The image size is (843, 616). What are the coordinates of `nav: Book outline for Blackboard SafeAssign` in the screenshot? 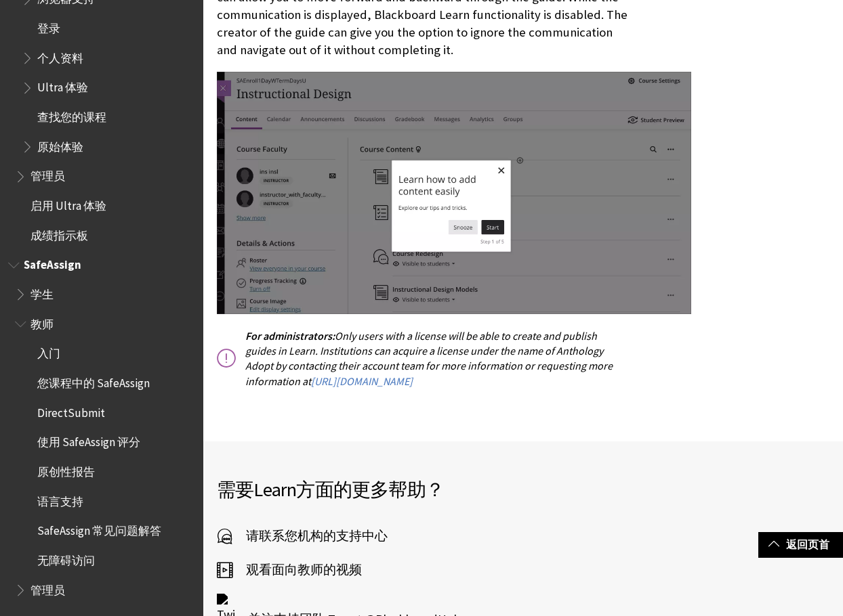 It's located at (101, 428).